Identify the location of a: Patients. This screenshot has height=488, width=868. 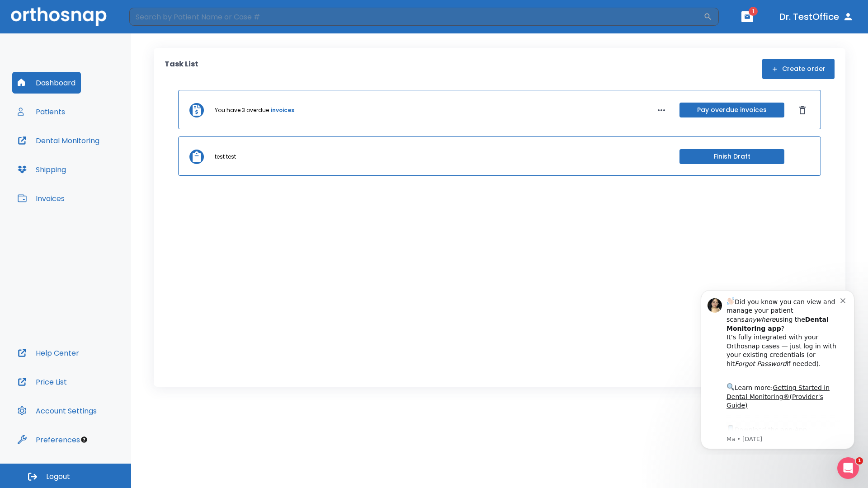
(41, 112).